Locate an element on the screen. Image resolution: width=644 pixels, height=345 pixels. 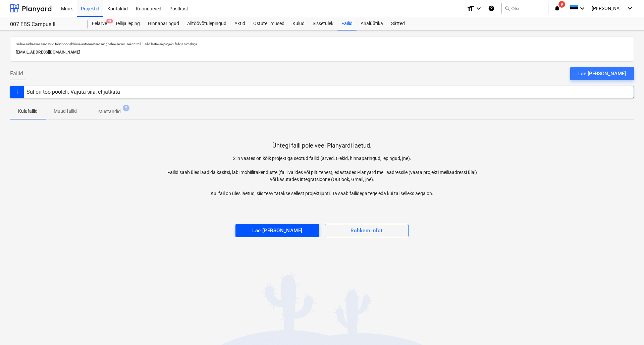
a: Alltöövõtulepingud is located at coordinates (206, 24).